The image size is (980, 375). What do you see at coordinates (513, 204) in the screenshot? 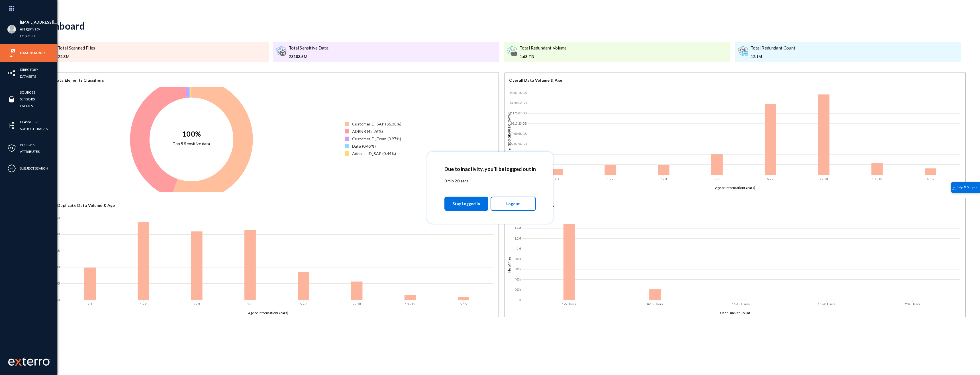
I see `button: Logout` at bounding box center [513, 204].